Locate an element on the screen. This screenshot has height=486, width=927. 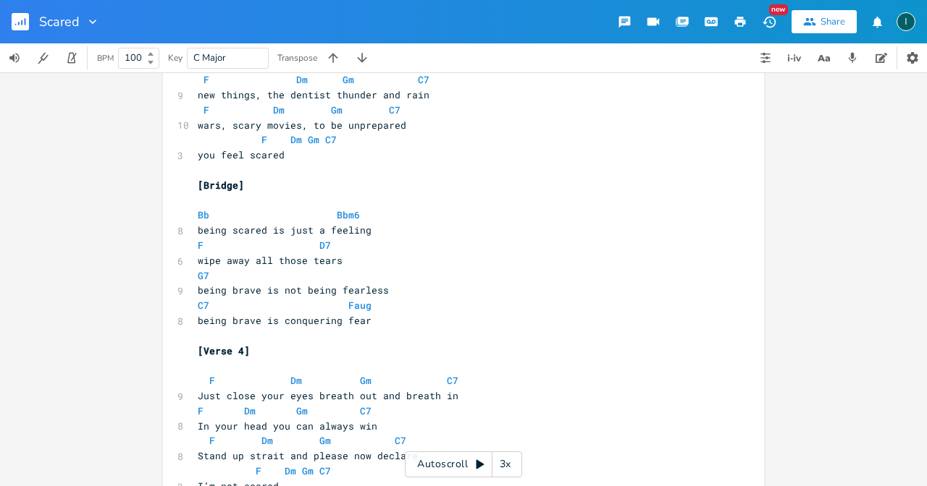
div: Autoscroll is located at coordinates (463, 465).